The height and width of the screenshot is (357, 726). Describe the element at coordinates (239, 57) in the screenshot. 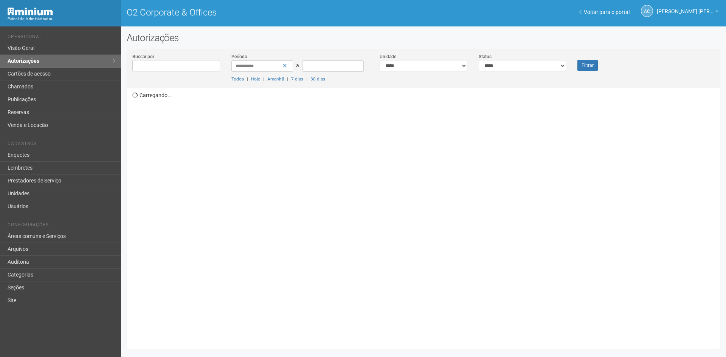

I see `label: Período` at that location.